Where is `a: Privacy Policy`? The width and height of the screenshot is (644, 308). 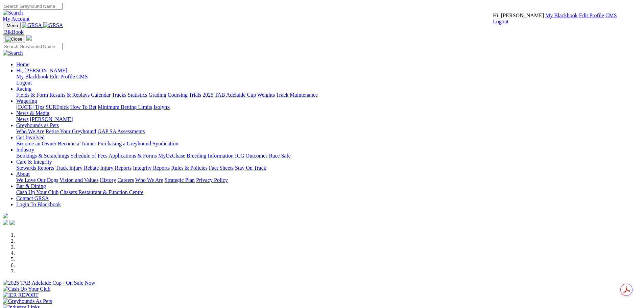 a: Privacy Policy is located at coordinates (212, 180).